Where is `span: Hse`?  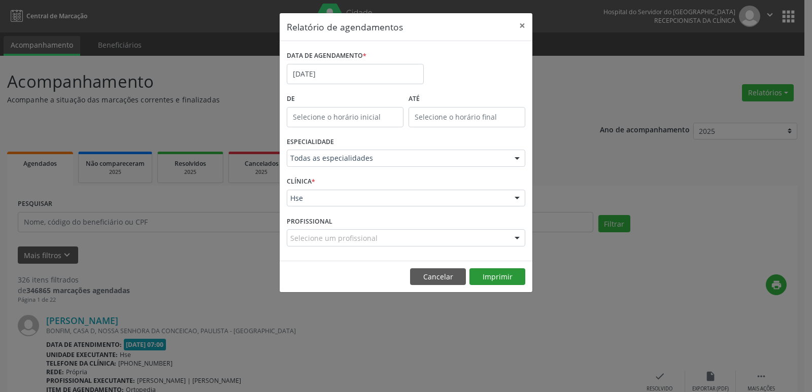
span: Hse is located at coordinates (397, 198).